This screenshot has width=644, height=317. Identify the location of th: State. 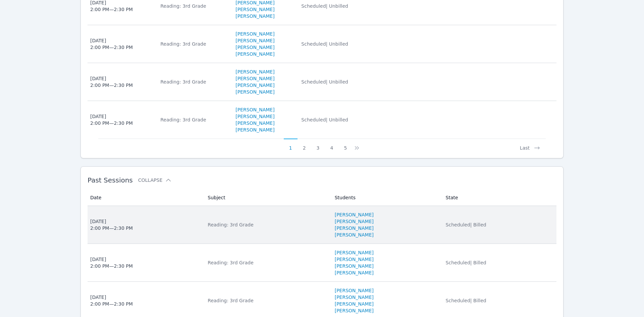
(499, 198).